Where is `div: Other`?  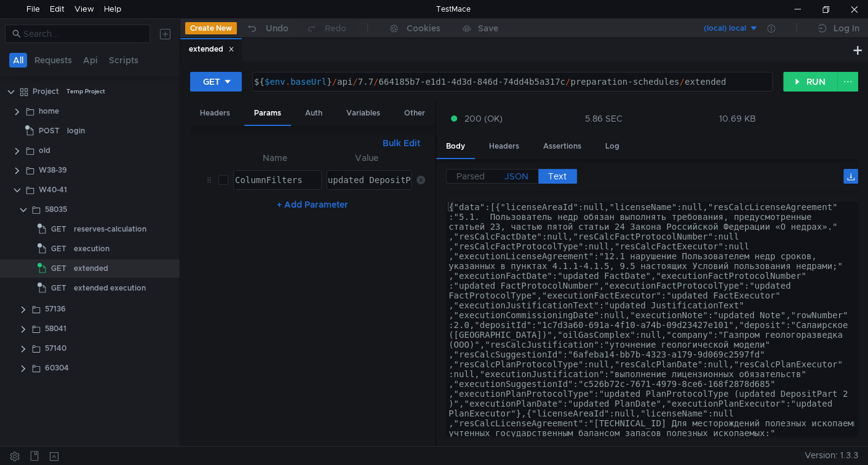
div: Other is located at coordinates (415, 113).